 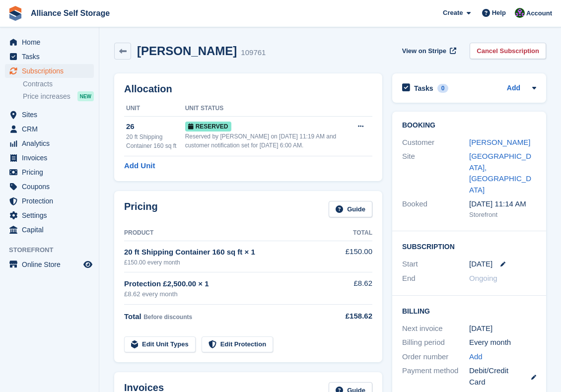 I want to click on th: Total, so click(x=353, y=233).